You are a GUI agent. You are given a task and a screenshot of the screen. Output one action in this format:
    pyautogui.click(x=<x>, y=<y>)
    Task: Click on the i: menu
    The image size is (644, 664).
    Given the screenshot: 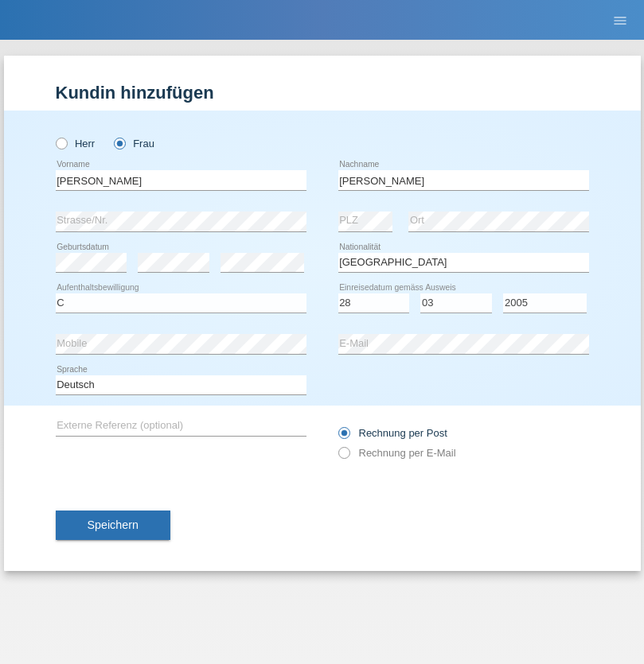 What is the action you would take?
    pyautogui.click(x=620, y=20)
    